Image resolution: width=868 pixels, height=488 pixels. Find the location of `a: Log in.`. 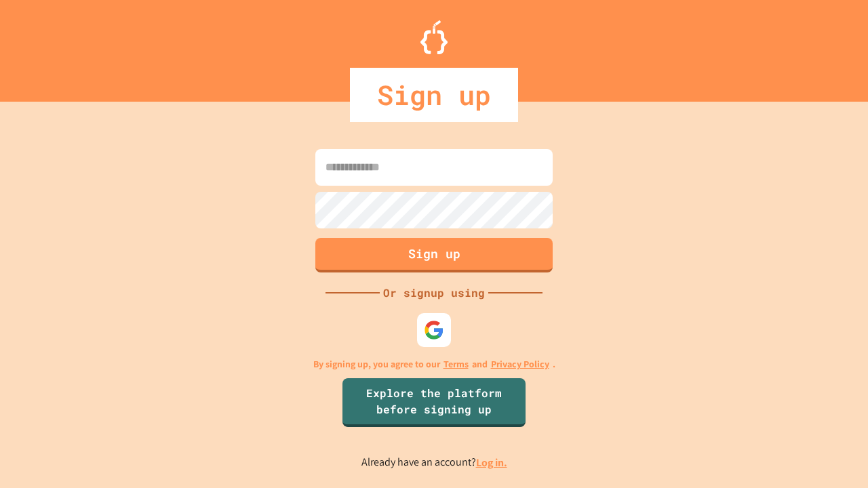

a: Log in. is located at coordinates (492, 462).